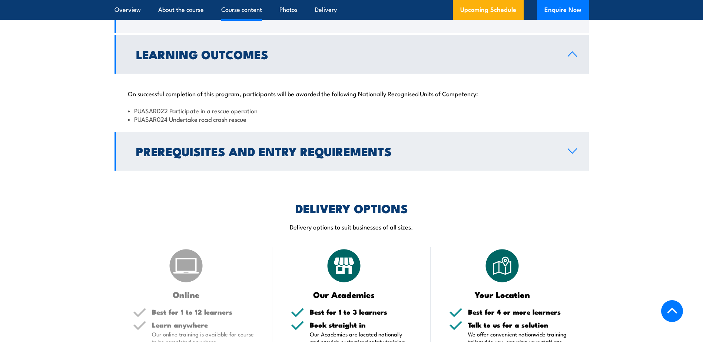 The width and height of the screenshot is (703, 342). Describe the element at coordinates (344, 295) in the screenshot. I see `h3: Our Academies` at that location.